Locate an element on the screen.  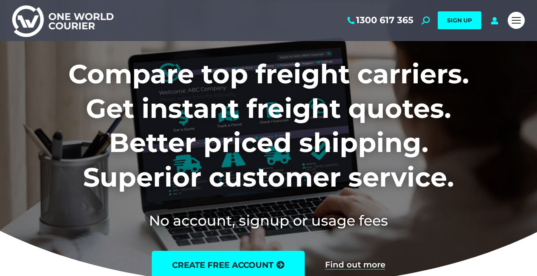
img: One World Courier is located at coordinates (63, 20).